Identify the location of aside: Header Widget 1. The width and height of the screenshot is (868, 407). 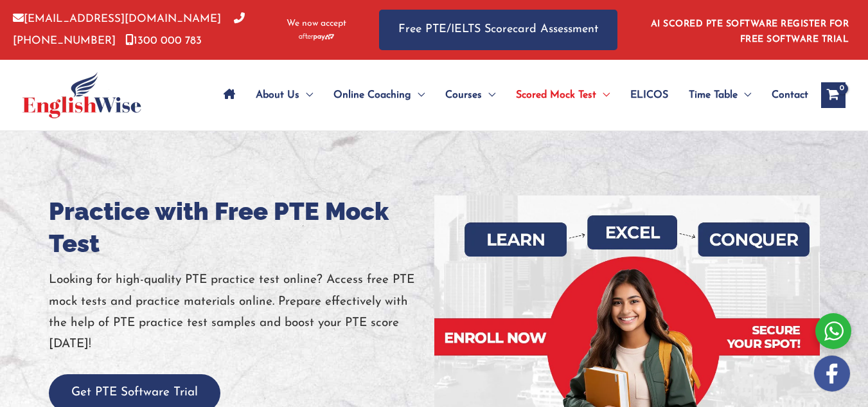
(749, 30).